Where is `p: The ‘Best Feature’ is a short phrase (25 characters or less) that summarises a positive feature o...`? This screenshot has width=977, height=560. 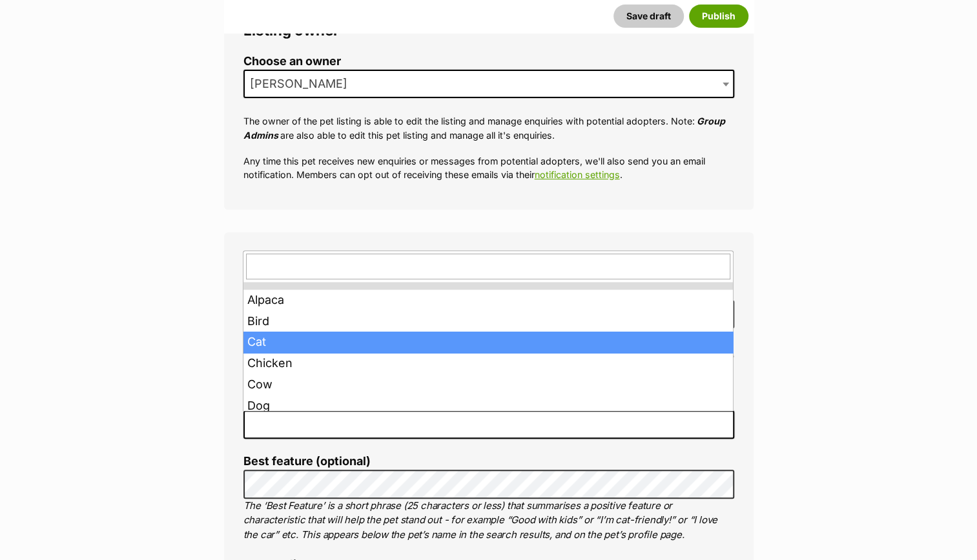 p: The ‘Best Feature’ is a short phrase (25 characters or less) that summarises a positive feature o... is located at coordinates (488, 520).